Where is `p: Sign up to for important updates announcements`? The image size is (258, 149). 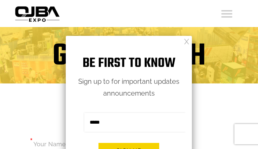
p: Sign up to for important updates announcements is located at coordinates (129, 87).